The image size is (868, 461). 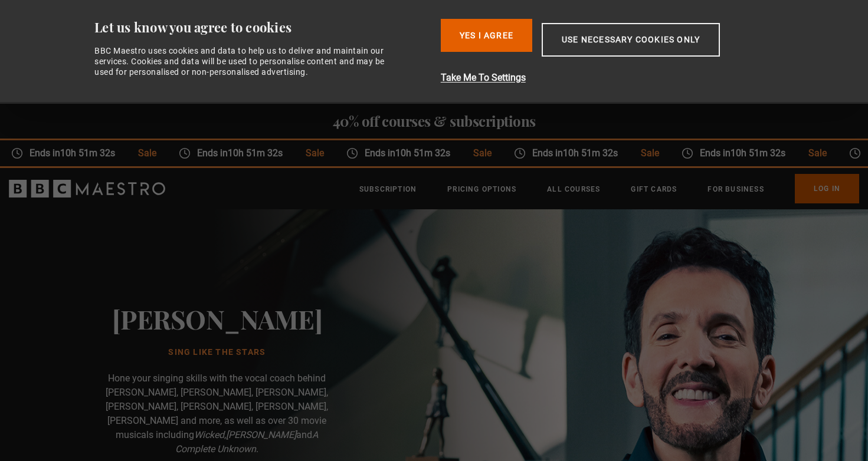 What do you see at coordinates (387, 189) in the screenshot?
I see `a: Subscription` at bounding box center [387, 189].